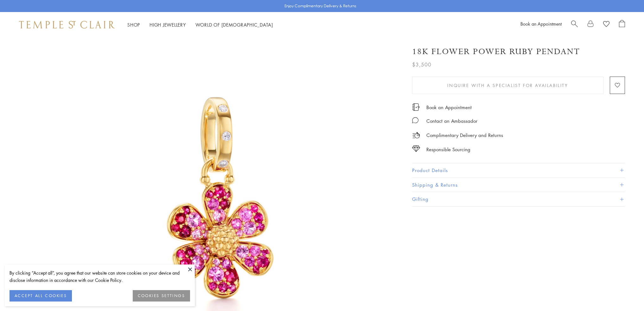 Image resolution: width=644 pixels, height=311 pixels. What do you see at coordinates (41, 296) in the screenshot?
I see `button: ACCEPT ALL COOKIES` at bounding box center [41, 296].